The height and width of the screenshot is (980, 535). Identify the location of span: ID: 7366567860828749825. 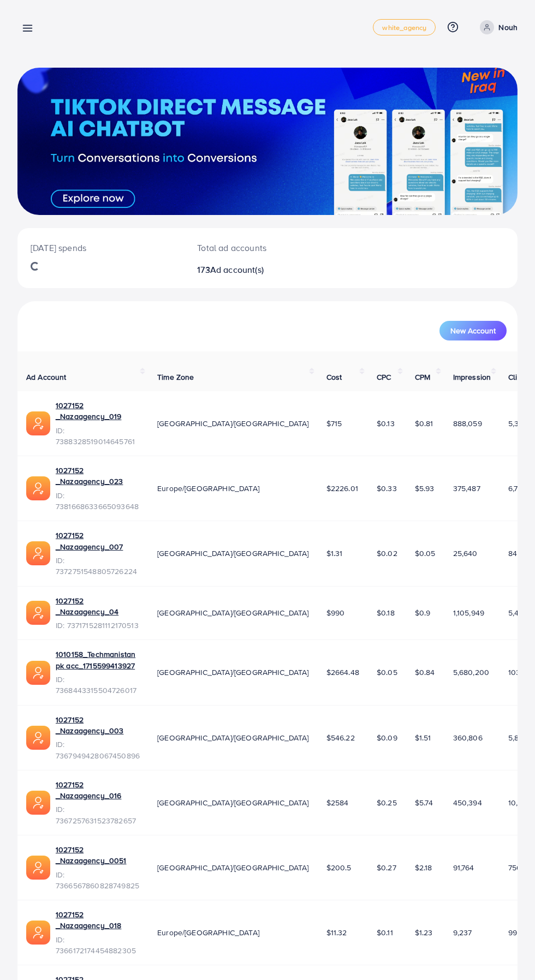
(98, 880).